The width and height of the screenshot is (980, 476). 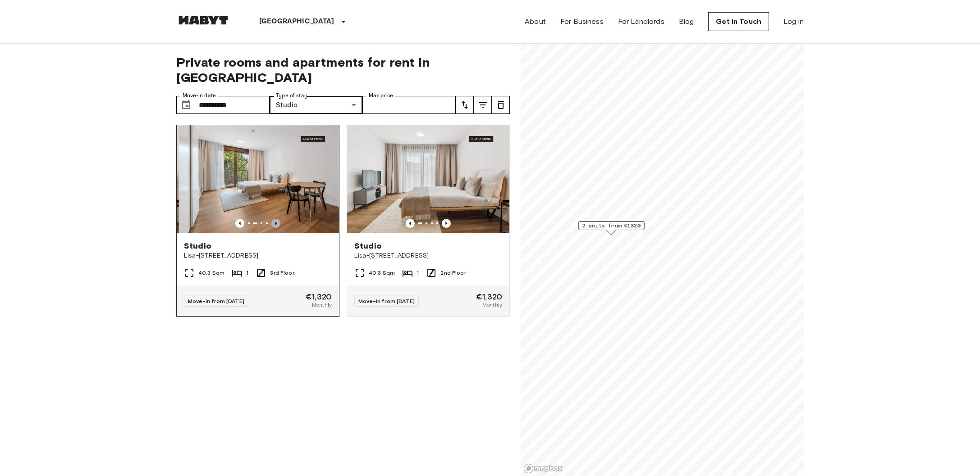 What do you see at coordinates (428, 221) in the screenshot?
I see `a: Marketing picture of unit DE-01-491-204-001Previous imagePrevious imageStudioLisa-[STREET_ADDRESS...` at bounding box center [428, 221].